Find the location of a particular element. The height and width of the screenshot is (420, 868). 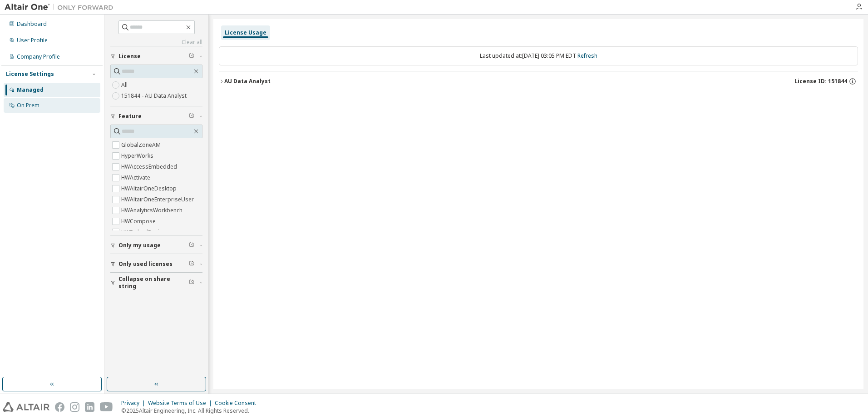

button: License is located at coordinates (156, 57).